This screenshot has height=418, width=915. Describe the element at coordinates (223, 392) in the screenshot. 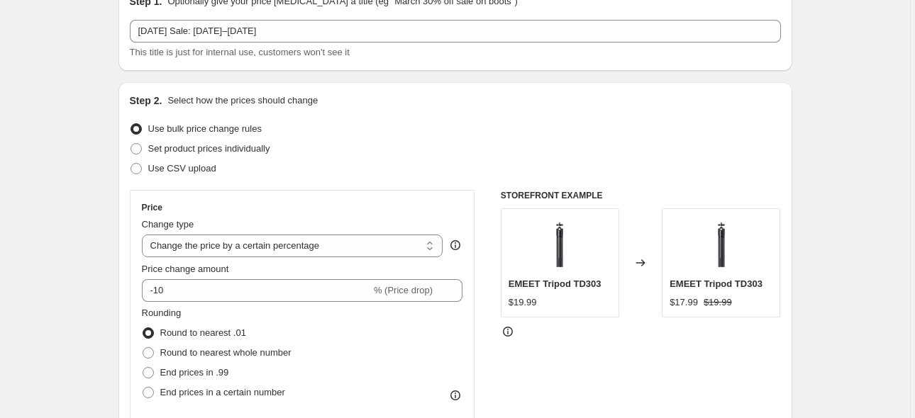

I see `span: End prices in a certain number` at that location.